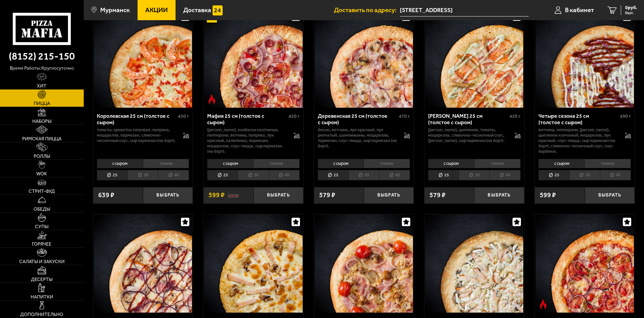 The width and height of the screenshot is (644, 318). What do you see at coordinates (42, 192) in the screenshot?
I see `span: Стрит-фуд` at bounding box center [42, 192].